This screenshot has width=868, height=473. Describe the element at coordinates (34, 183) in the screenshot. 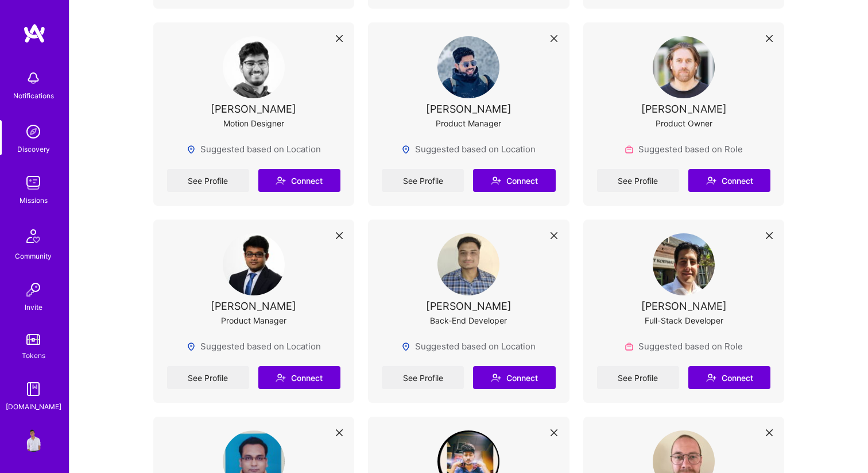

I see `img: teamwork` at that location.